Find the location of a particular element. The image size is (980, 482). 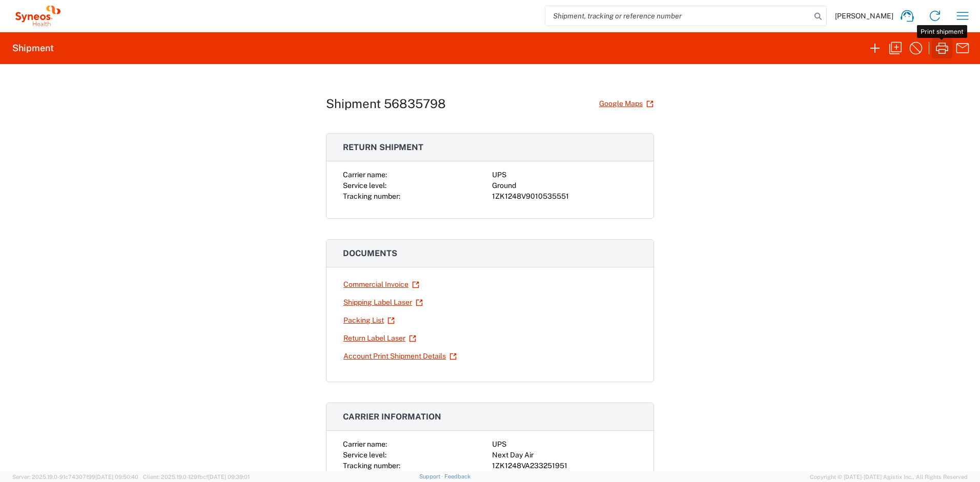

a: Packing List is located at coordinates (369, 320).